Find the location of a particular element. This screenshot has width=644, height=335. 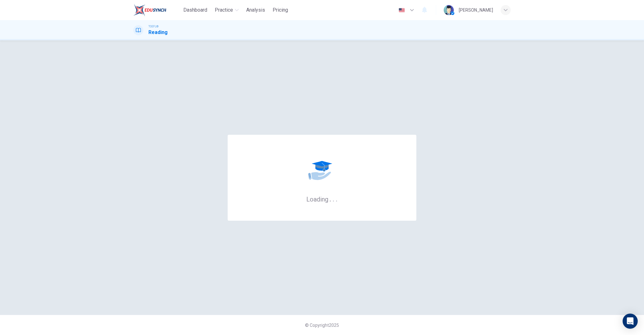

h6: Loading is located at coordinates (322, 199).